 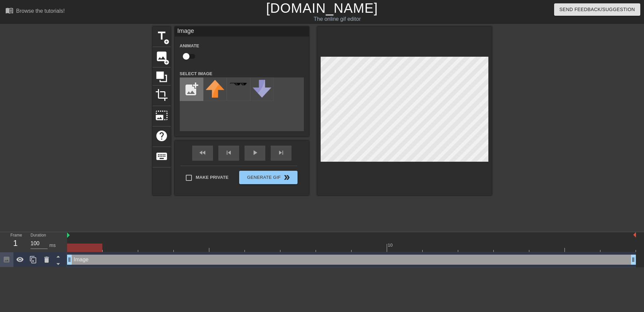 What do you see at coordinates (9, 10) in the screenshot?
I see `span: menu_book` at bounding box center [9, 10].